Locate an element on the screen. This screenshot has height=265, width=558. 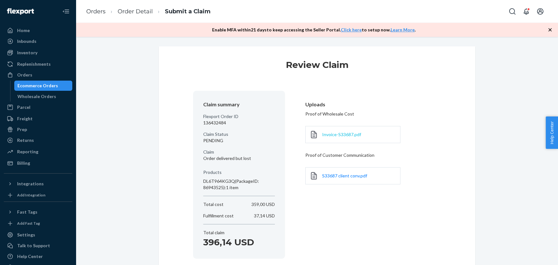
a: Freight is located at coordinates (38, 119).